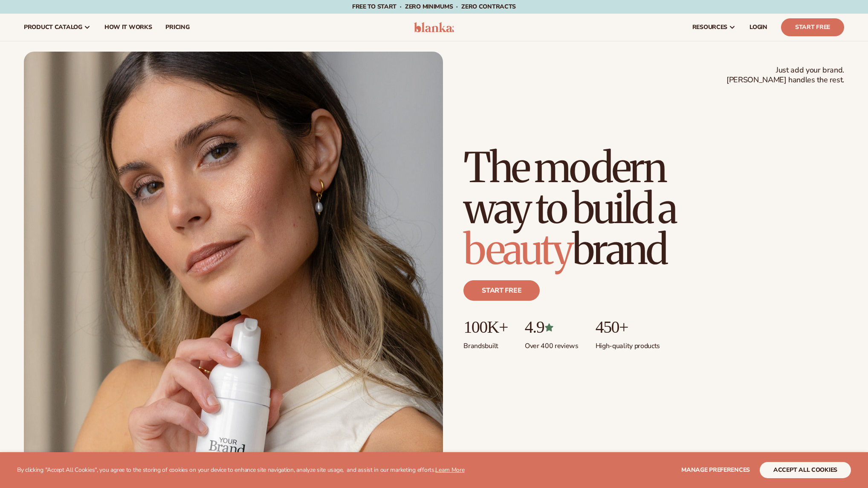  I want to click on img: logo, so click(434, 27).